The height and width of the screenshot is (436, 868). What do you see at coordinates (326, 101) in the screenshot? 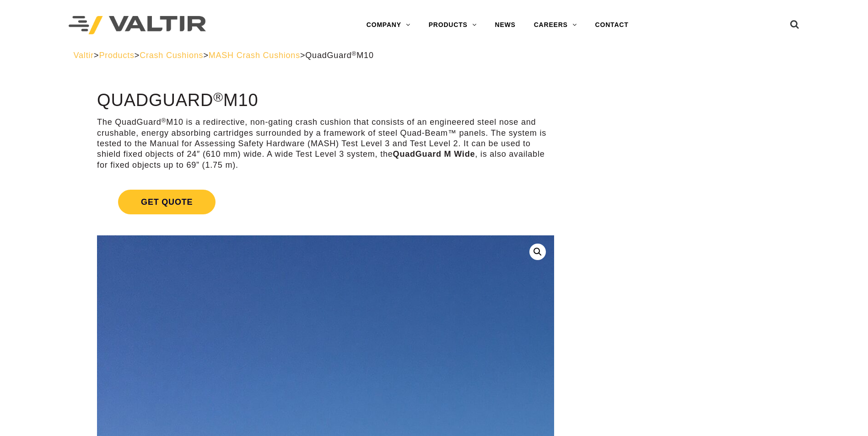
I see `h1: QuadGuard M10` at bounding box center [326, 101].